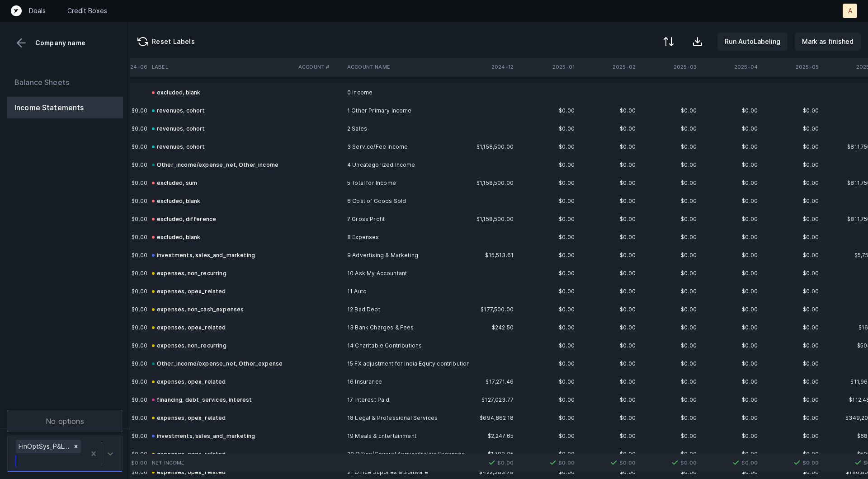  What do you see at coordinates (189, 273) in the screenshot?
I see `div: expenses, non_recurring` at bounding box center [189, 273].